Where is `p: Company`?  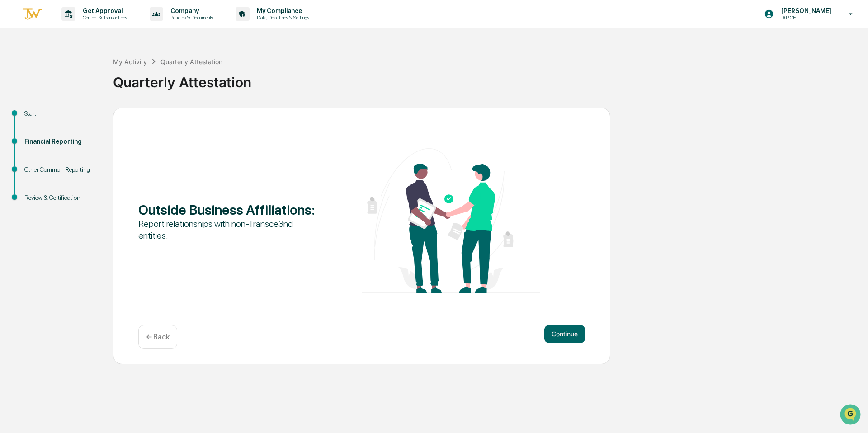
p: Company is located at coordinates (190, 11).